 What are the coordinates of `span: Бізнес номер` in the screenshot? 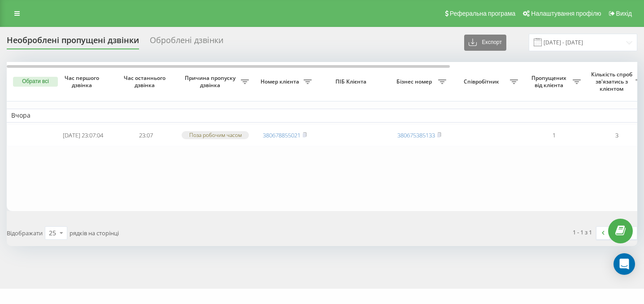 It's located at (415, 81).